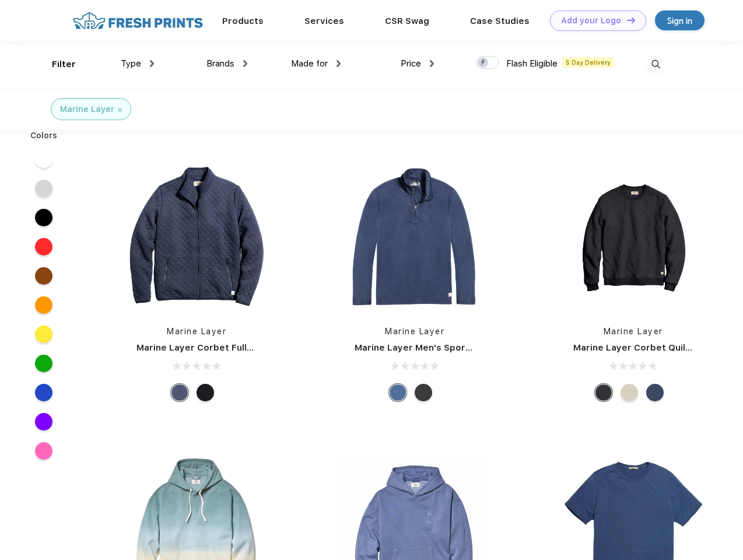 The image size is (743, 560). Describe the element at coordinates (120, 110) in the screenshot. I see `img: filter_cancel.svg` at that location.